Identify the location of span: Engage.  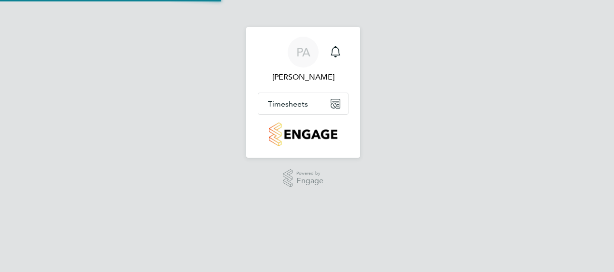
(310, 181).